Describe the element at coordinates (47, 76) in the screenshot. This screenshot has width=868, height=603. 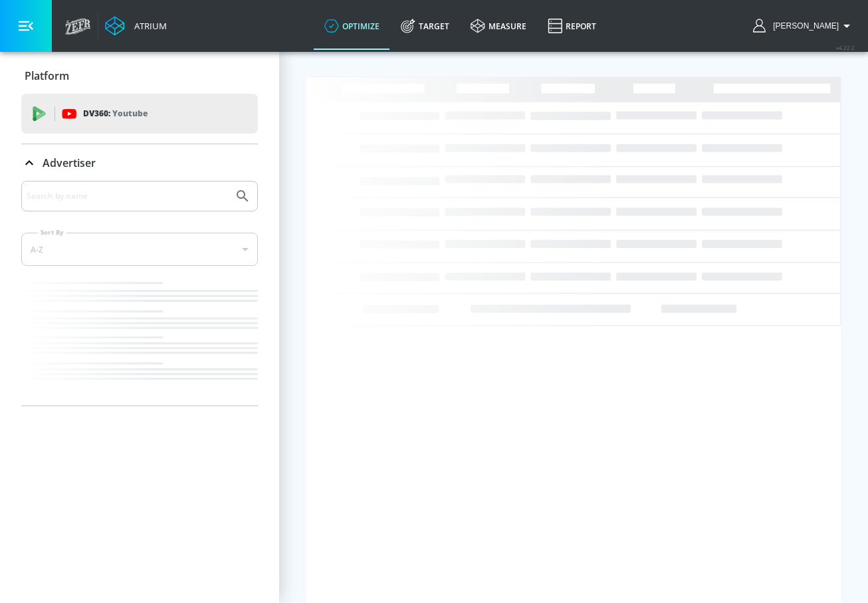
I see `p: Platform` at that location.